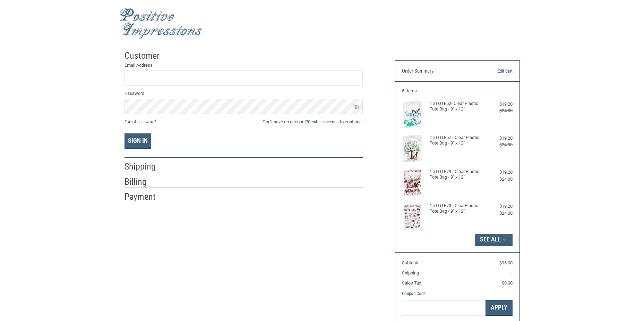 The height and width of the screenshot is (321, 644). What do you see at coordinates (507, 283) in the screenshot?
I see `span: $0.00` at bounding box center [507, 283].